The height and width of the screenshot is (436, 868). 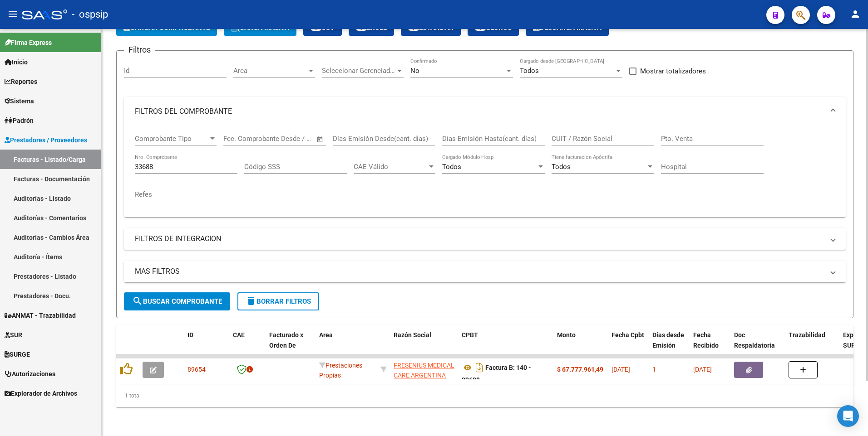 I want to click on div: Open Intercom Messenger, so click(x=848, y=416).